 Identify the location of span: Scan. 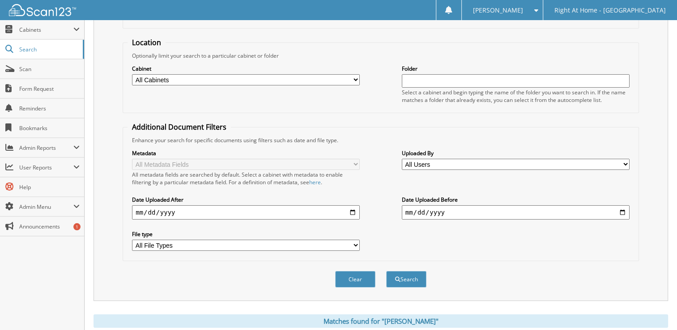
(49, 69).